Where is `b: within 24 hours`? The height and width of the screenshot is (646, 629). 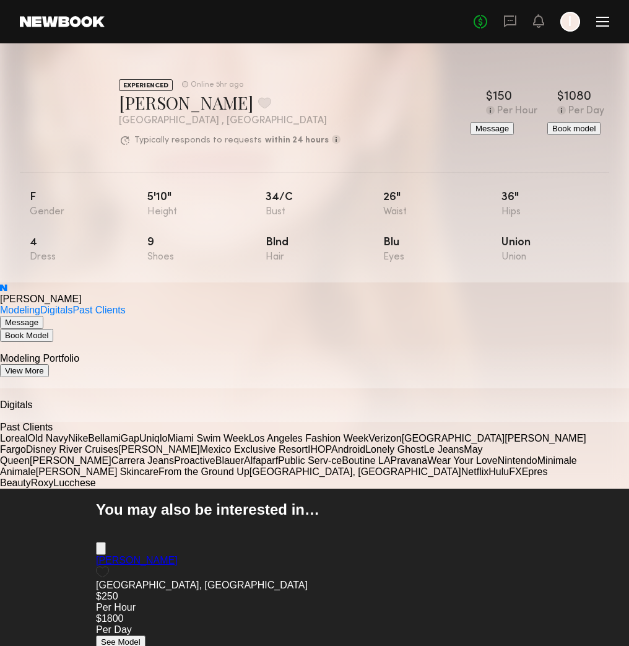 b: within 24 hours is located at coordinates (297, 141).